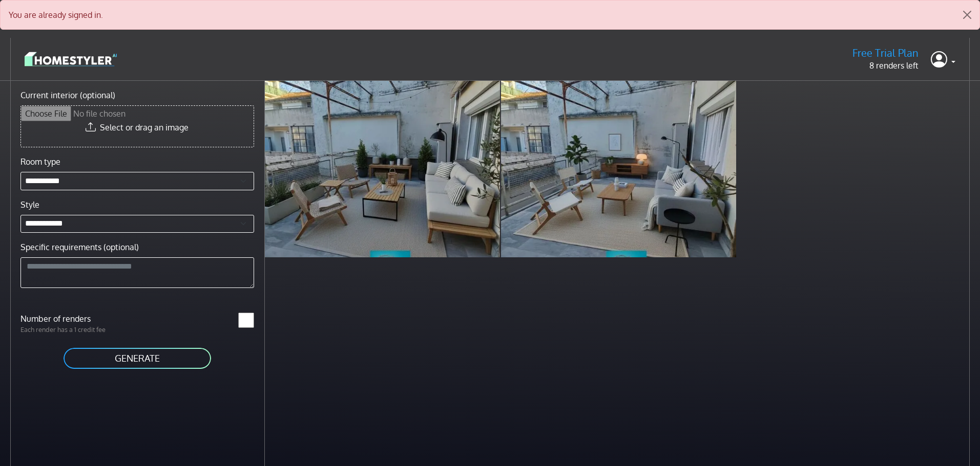  Describe the element at coordinates (71, 59) in the screenshot. I see `img: logo-3de290ba35641baa71223ecac5eacb59cb85b4c7fdf211dc9aaecaaee71ea2f8.svg` at that location.